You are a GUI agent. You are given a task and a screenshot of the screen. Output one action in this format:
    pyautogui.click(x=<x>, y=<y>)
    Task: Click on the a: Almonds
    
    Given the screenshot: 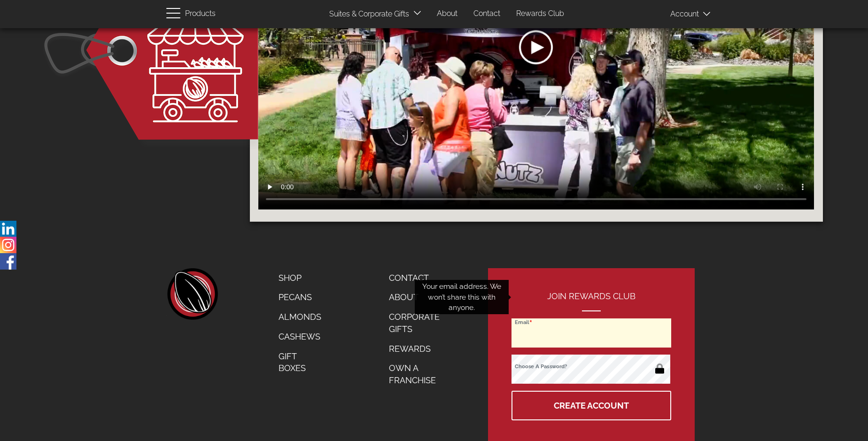 What is the action you would take?
    pyautogui.click(x=299, y=317)
    